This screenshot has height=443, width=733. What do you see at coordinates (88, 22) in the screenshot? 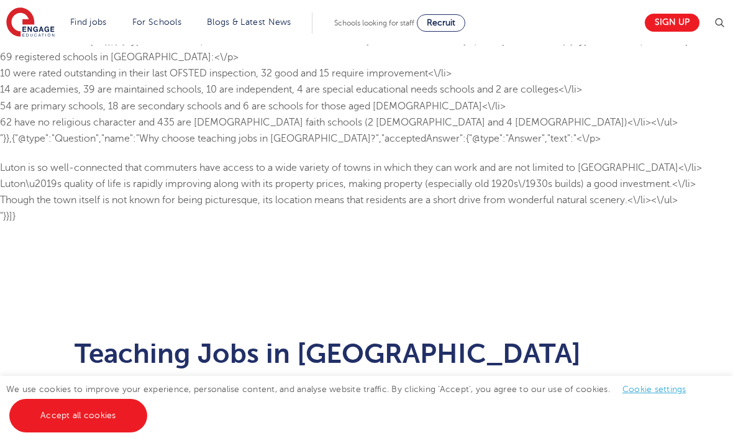
I see `a: Find jobs` at bounding box center [88, 22].